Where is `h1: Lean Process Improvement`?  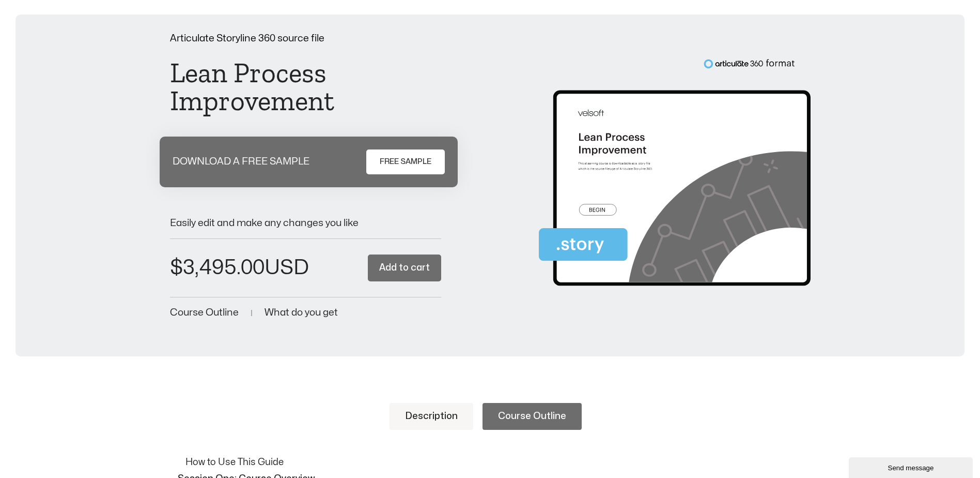
h1: Lean Process Improvement is located at coordinates (305, 86).